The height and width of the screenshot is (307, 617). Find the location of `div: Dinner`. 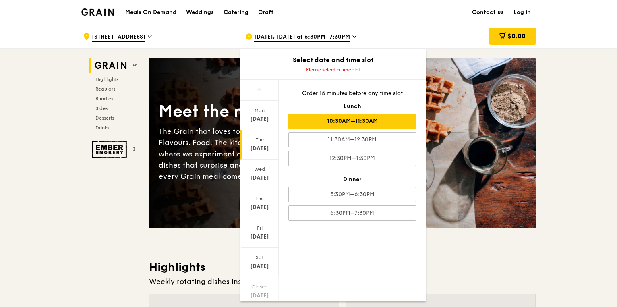

div: Dinner is located at coordinates (352, 180).